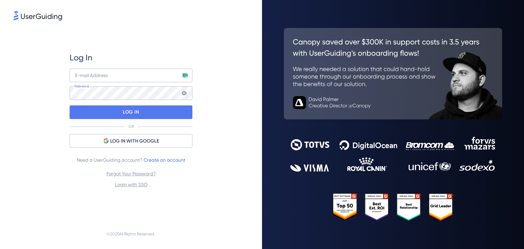 The image size is (524, 249). Describe the element at coordinates (393, 207) in the screenshot. I see `img: 25303e33045975176eb484905ab012ff.svg` at that location.